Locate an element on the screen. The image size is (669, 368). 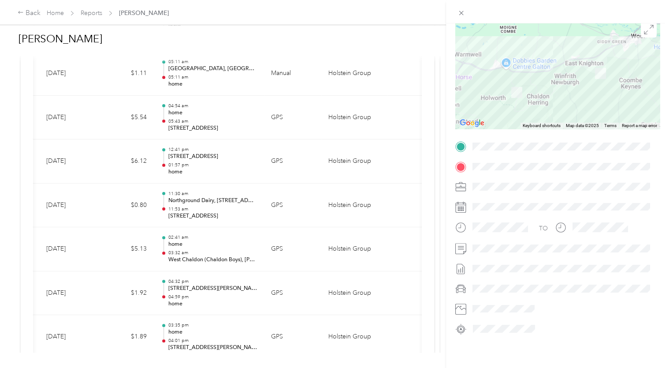
a: Report a map error is located at coordinates (640, 125).